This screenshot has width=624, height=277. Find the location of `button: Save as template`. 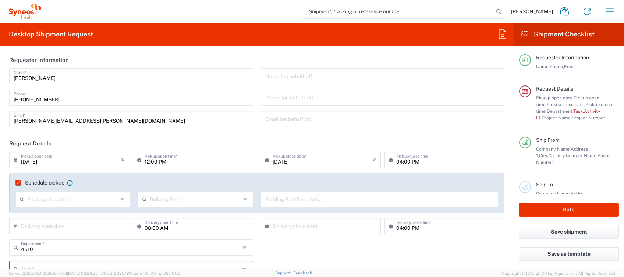

button: Save as template is located at coordinates (569, 254).